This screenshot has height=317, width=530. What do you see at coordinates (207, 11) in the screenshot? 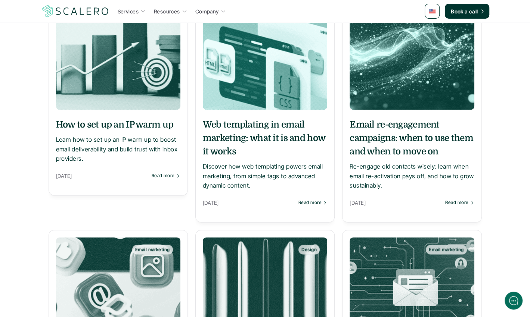
I see `p: Company` at bounding box center [207, 11].